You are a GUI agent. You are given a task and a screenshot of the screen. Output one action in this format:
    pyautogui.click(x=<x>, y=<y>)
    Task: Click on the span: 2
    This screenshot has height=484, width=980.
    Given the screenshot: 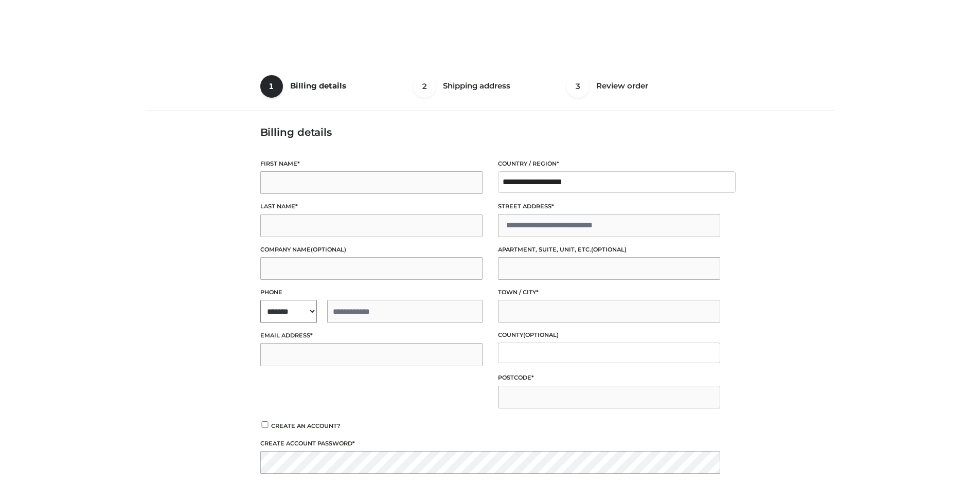 What is the action you would take?
    pyautogui.click(x=424, y=87)
    